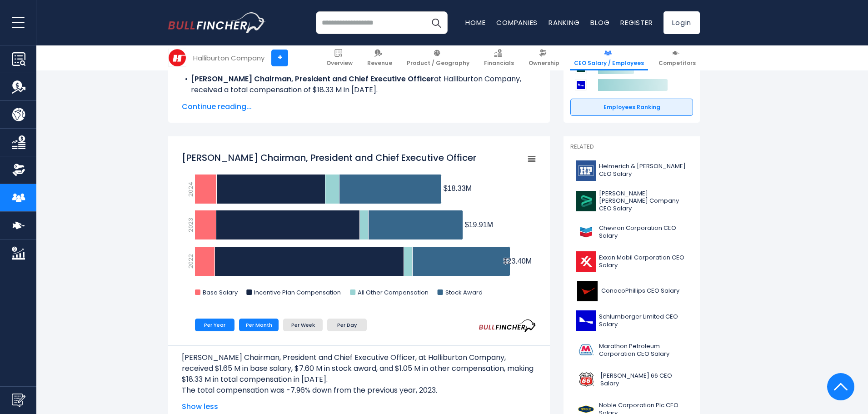 The image size is (868, 414). I want to click on span: Chevron Corporation CEO Salary, so click(643, 232).